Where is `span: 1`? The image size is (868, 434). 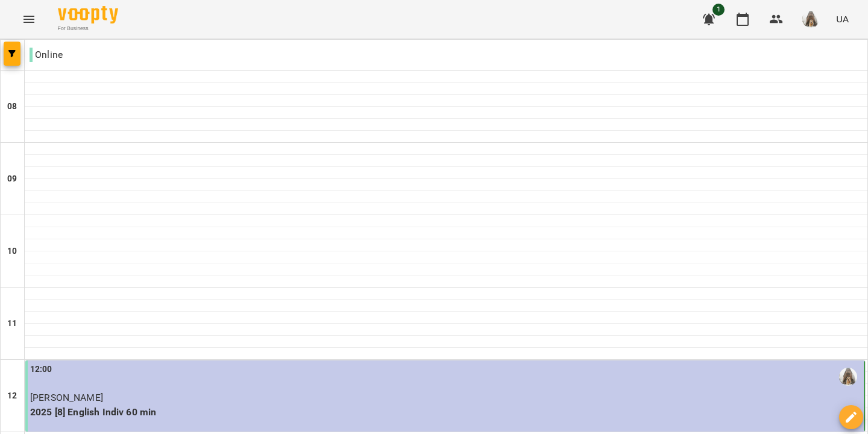
span: 1 is located at coordinates (718, 9).